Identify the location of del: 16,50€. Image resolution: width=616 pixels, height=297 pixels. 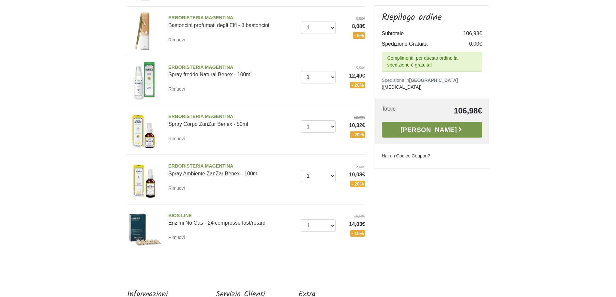
(353, 216).